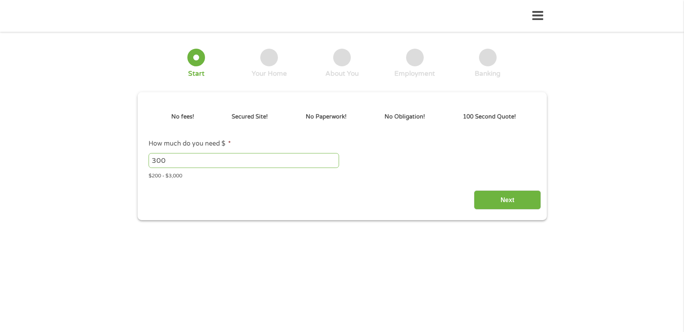 The height and width of the screenshot is (332, 684). I want to click on div: About You, so click(342, 74).